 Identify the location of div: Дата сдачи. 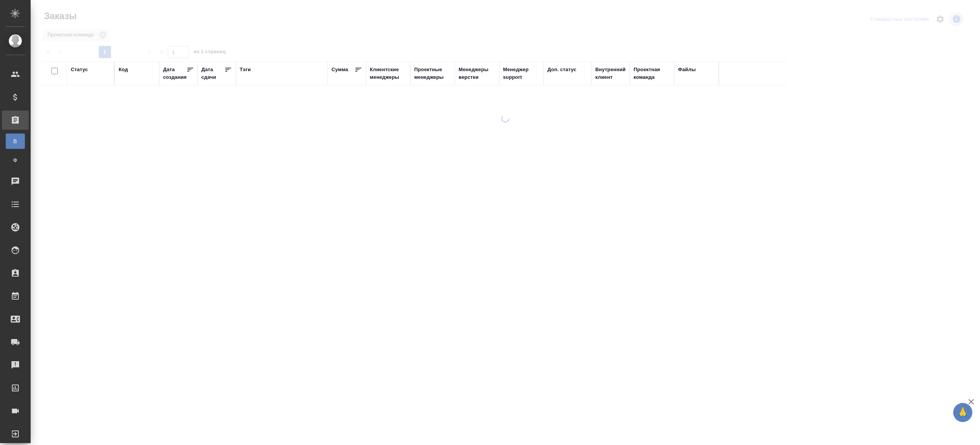
(213, 73).